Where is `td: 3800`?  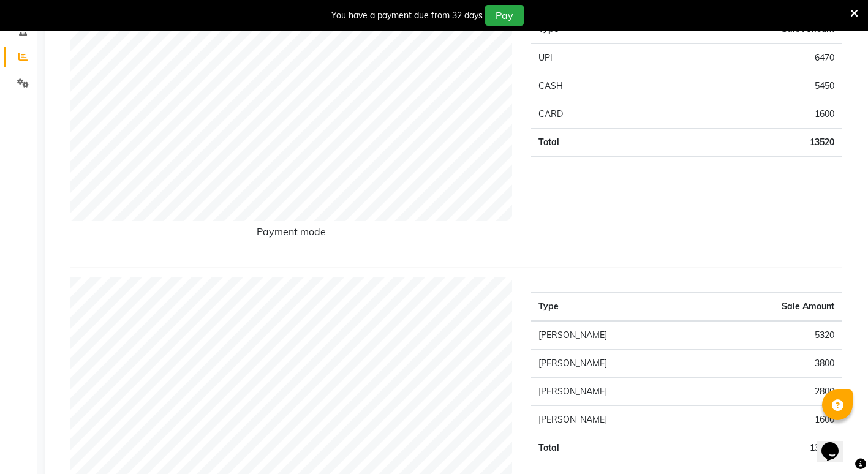 td: 3800 is located at coordinates (771, 364).